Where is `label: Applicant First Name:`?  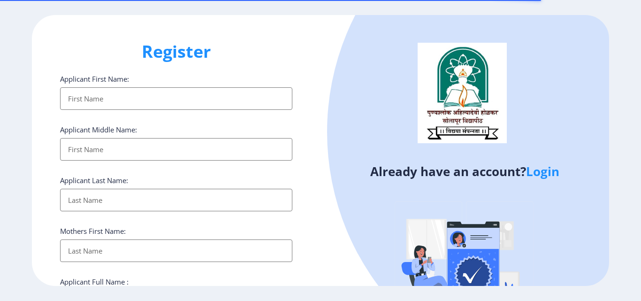 label: Applicant First Name: is located at coordinates (94, 79).